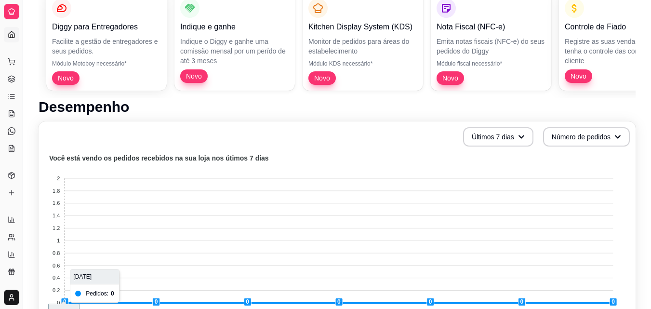 The width and height of the screenshot is (651, 309). Describe the element at coordinates (234, 27) in the screenshot. I see `p: Indique e ganhe` at that location.